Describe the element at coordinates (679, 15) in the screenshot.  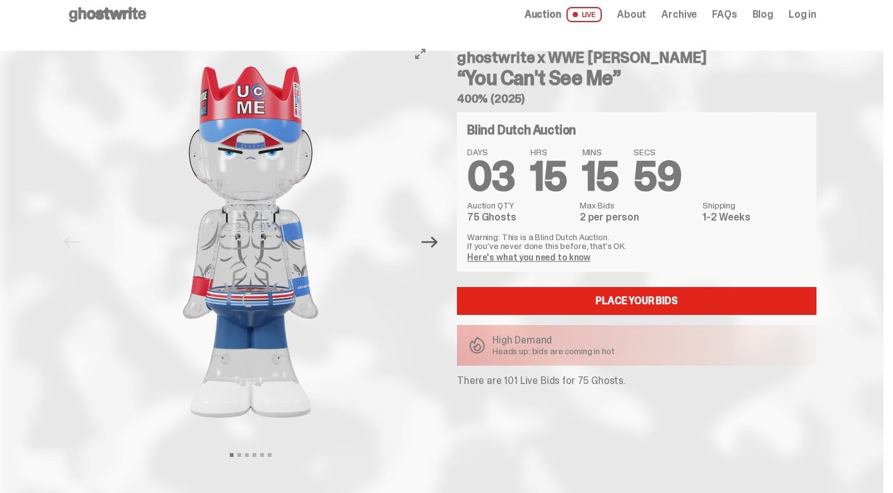
I see `a: Archive` at that location.